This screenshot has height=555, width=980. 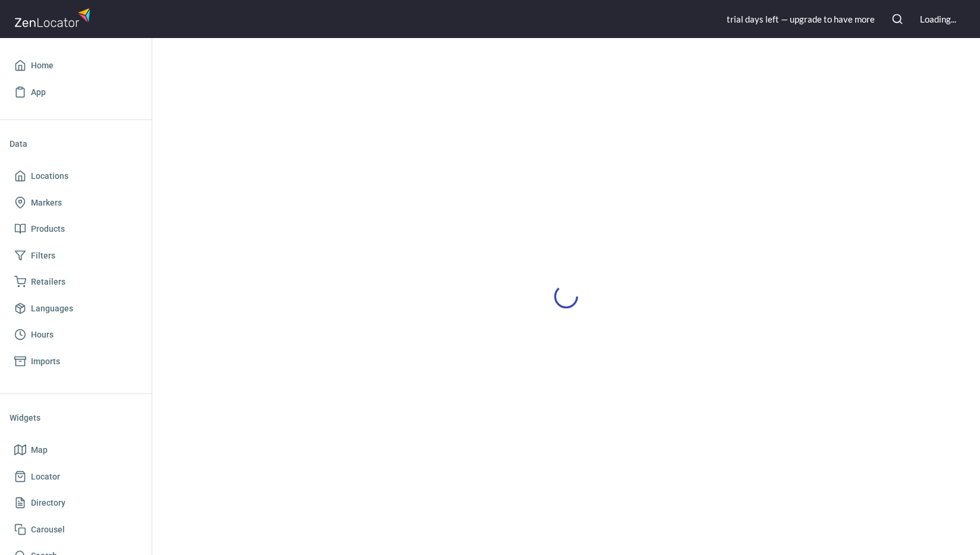 I want to click on img: zenlocator, so click(x=55, y=17).